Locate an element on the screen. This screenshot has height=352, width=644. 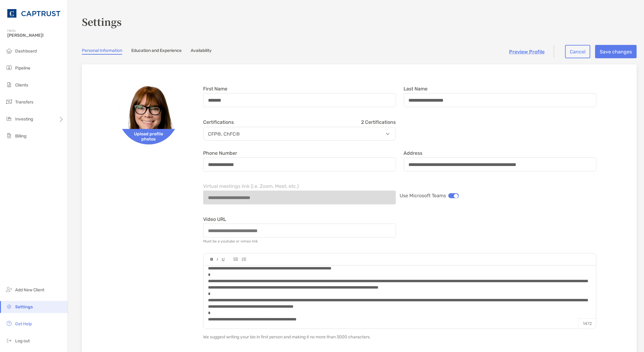
span: Billing is located at coordinates (21, 136).